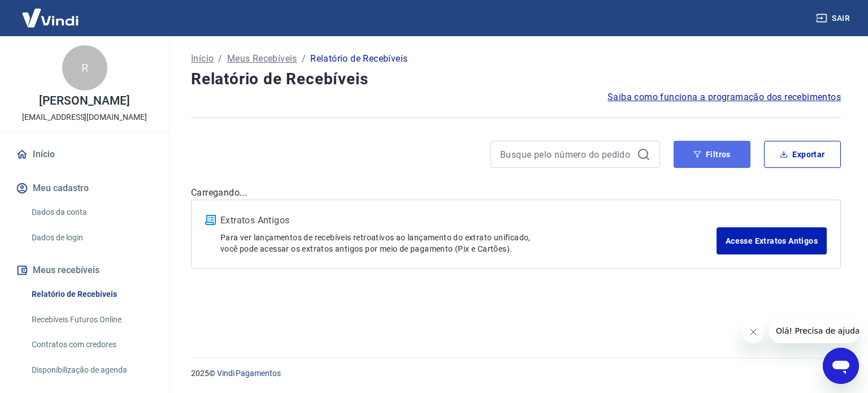 The height and width of the screenshot is (393, 868). I want to click on a: Contratos com credores, so click(91, 344).